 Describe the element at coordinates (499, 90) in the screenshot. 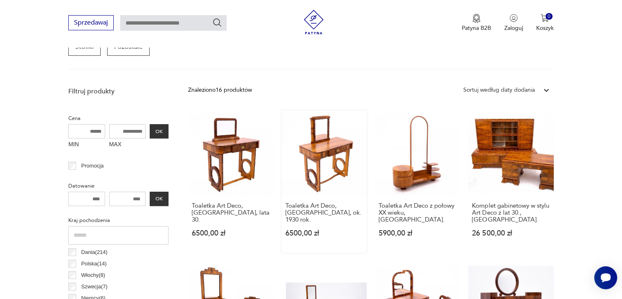

I see `div: Sortuj według daty dodania` at that location.